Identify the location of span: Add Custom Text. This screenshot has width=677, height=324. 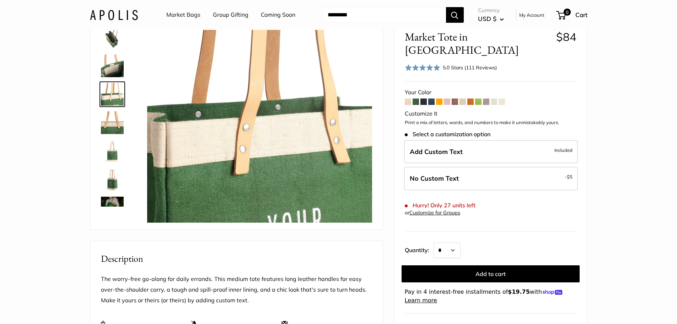
(436, 151).